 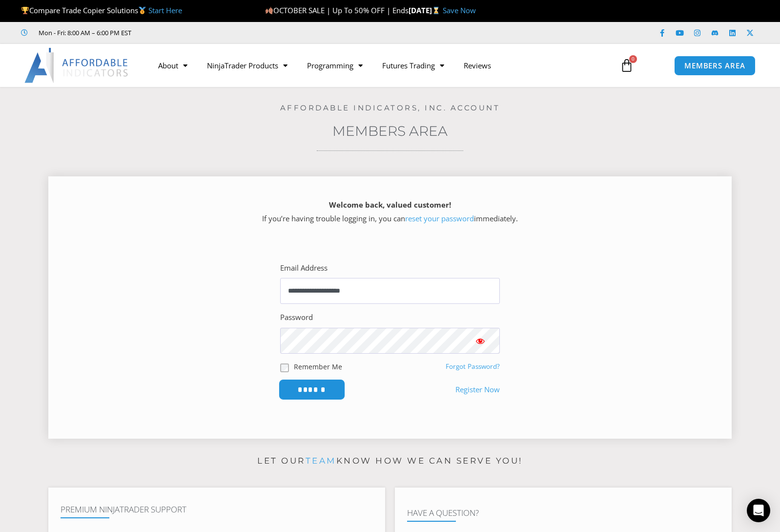 What do you see at coordinates (378, 65) in the screenshot?
I see `nav: Menu` at bounding box center [378, 65].